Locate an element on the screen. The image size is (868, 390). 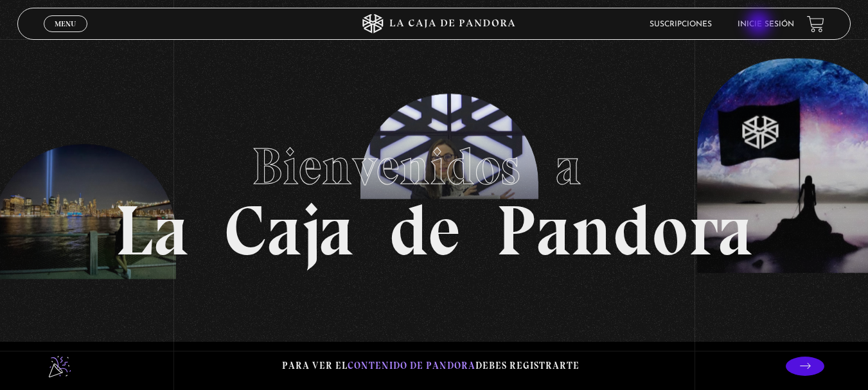
span: contenido de Pandora is located at coordinates (411, 366).